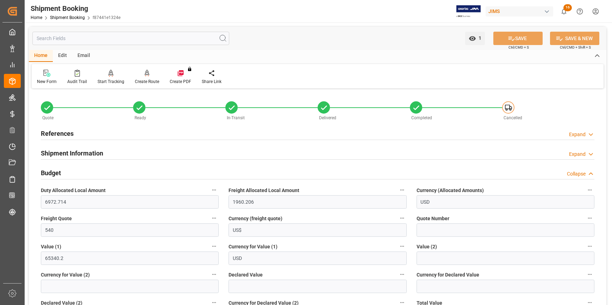 The image size is (612, 305). I want to click on span: Freight Allocated Local Amount, so click(264, 191).